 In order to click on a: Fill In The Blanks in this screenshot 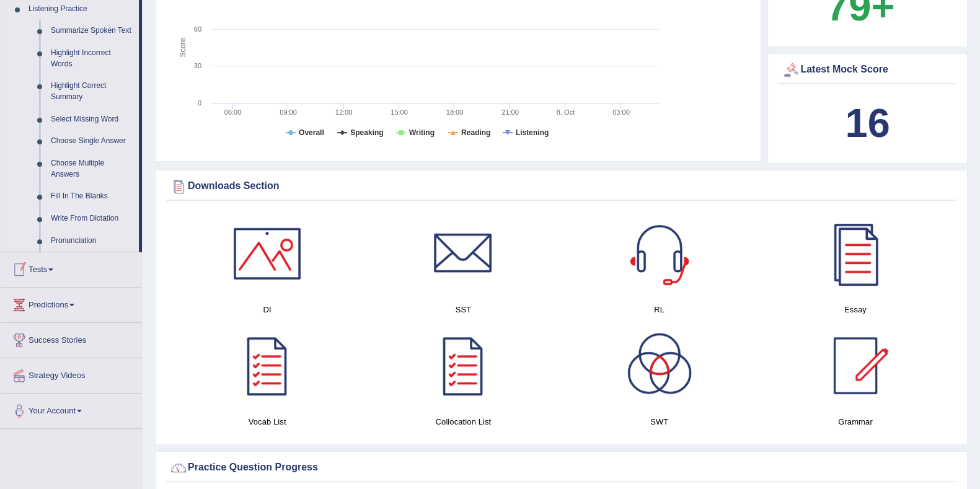, I will do `click(92, 196)`.